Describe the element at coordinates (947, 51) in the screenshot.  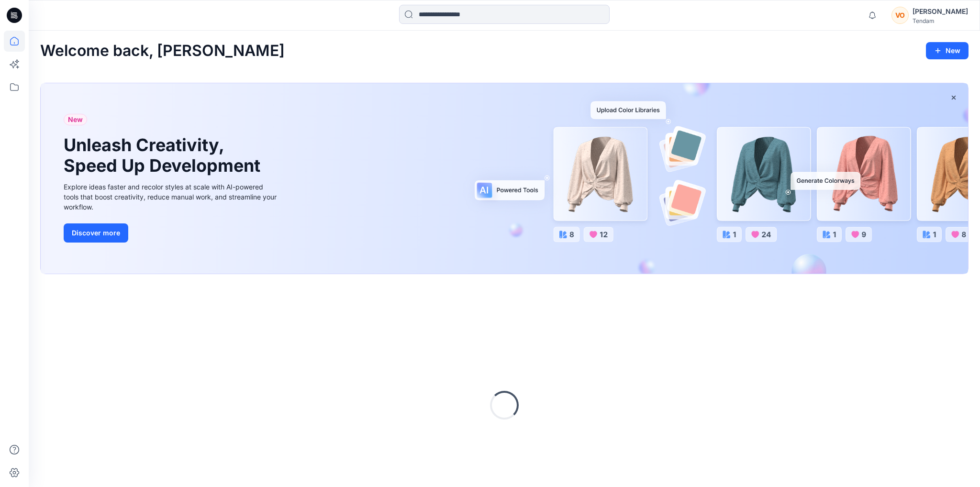
I see `button: New` at that location.